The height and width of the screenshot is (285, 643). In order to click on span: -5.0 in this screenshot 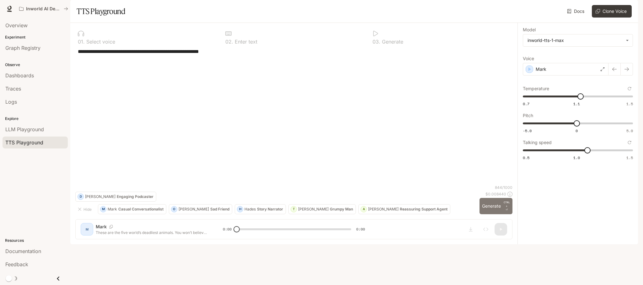, I will do `click(527, 131)`.